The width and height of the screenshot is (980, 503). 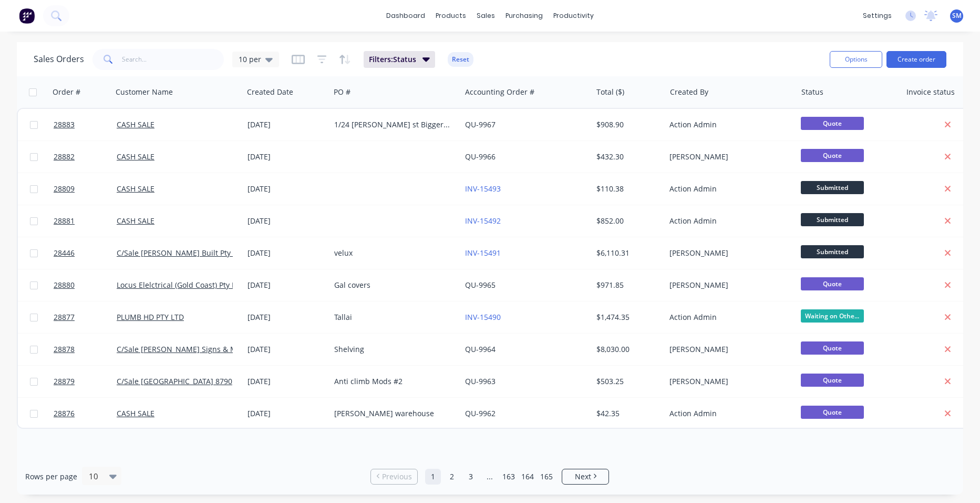 I want to click on div: Status, so click(x=812, y=92).